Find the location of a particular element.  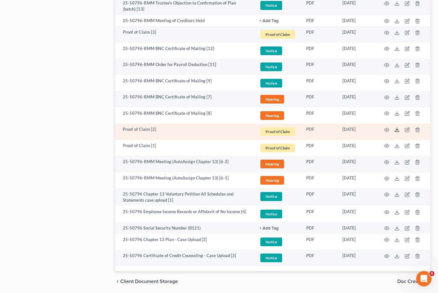

td: Proof of Claim [1] is located at coordinates (185, 148).